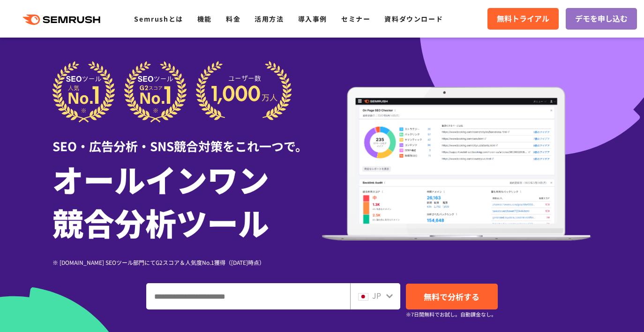 This screenshot has width=644, height=332. Describe the element at coordinates (187, 200) in the screenshot. I see `h1: オールインワン 競合分析ツール` at that location.